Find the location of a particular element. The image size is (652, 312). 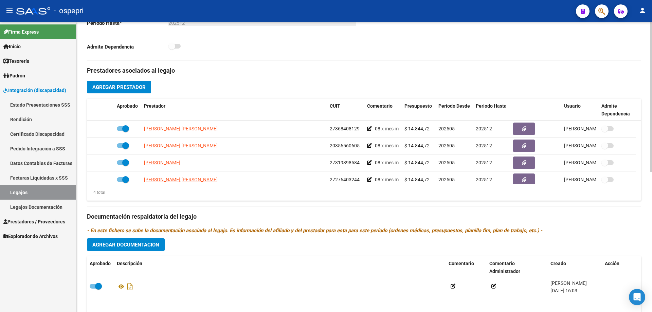

datatable-header-cell: Descripción is located at coordinates (280, 267).